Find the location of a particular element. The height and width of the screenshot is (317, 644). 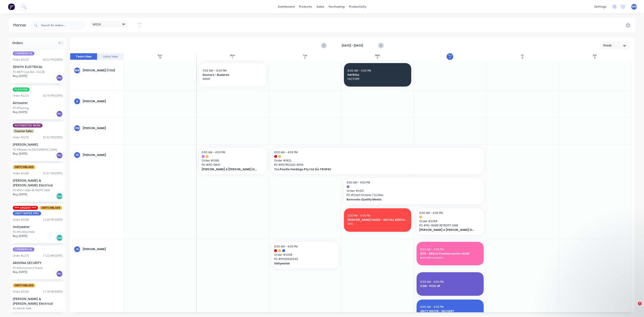

span: UNITY WATER SPEC is located at coordinates (27, 213).